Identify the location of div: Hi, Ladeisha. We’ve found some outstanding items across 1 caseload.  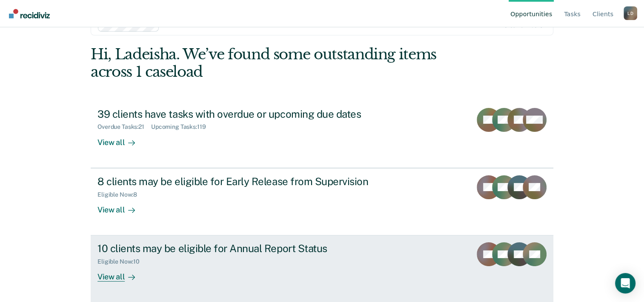
(275, 63).